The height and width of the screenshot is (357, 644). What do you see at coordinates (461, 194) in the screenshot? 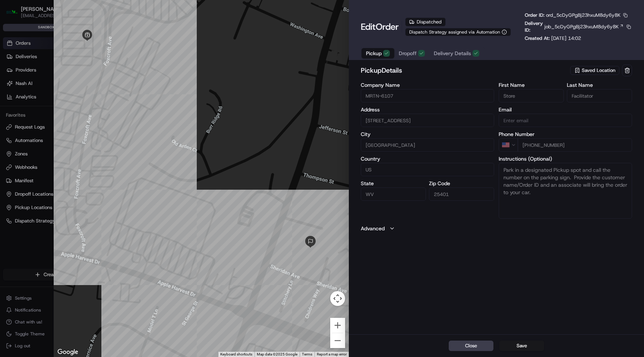
I see `input: Enter zip code` at bounding box center [461, 194].